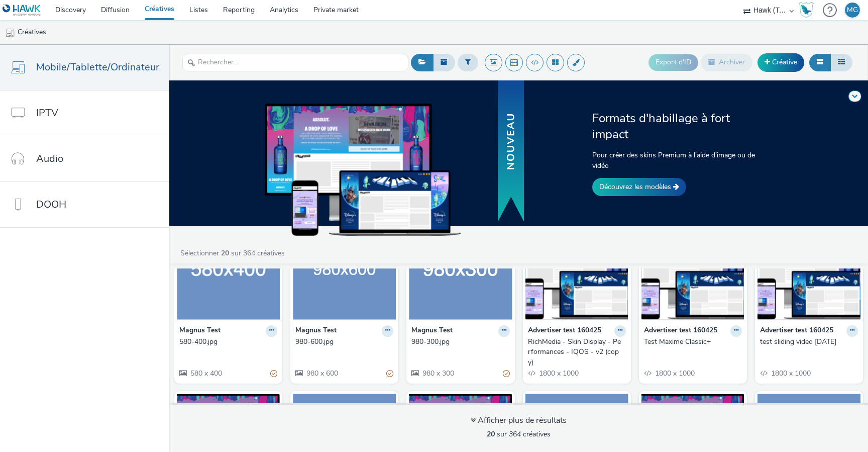  Describe the element at coordinates (344, 270) in the screenshot. I see `img: 980-600.jpg visual` at that location.